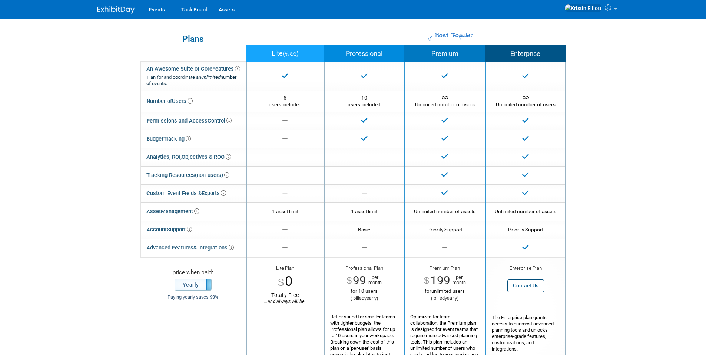 The height and width of the screenshot is (355, 706). Describe the element at coordinates (525, 54) in the screenshot. I see `th: Enterprise` at that location.